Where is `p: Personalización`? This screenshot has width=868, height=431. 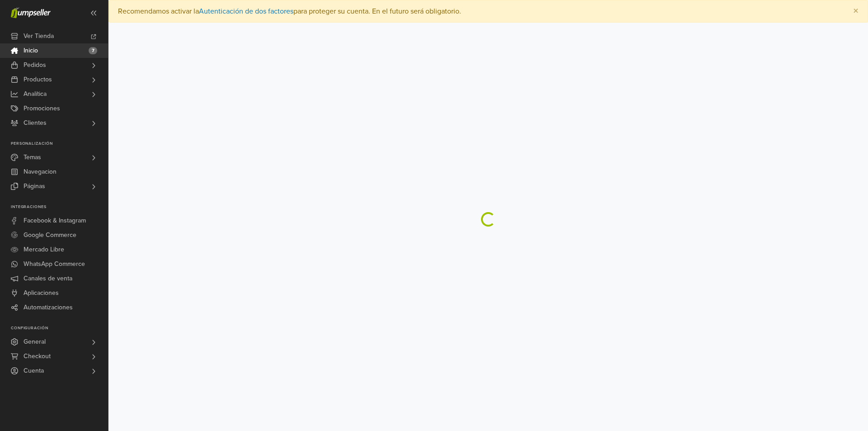 p: Personalización is located at coordinates (59, 144).